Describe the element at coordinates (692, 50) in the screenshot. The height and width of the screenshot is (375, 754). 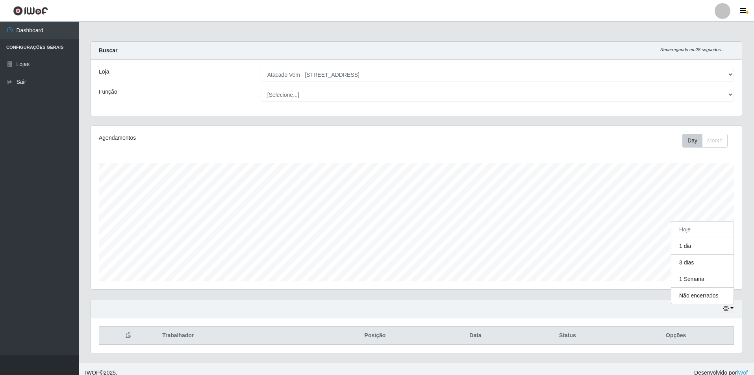
I see `i: Recarregando em 28 segundos...` at that location.